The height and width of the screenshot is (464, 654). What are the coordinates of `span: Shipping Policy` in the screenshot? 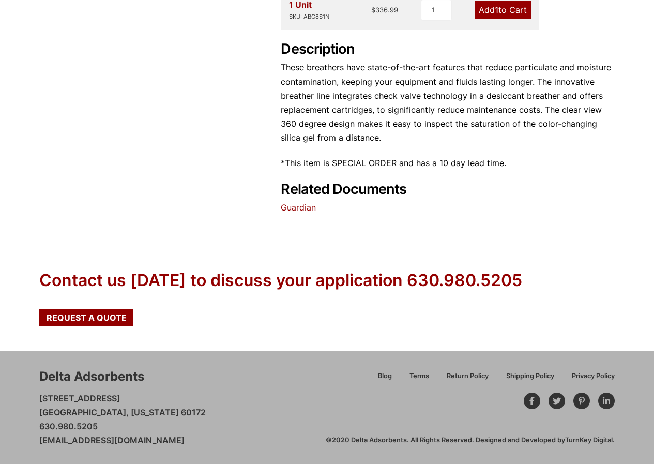 It's located at (530, 376).